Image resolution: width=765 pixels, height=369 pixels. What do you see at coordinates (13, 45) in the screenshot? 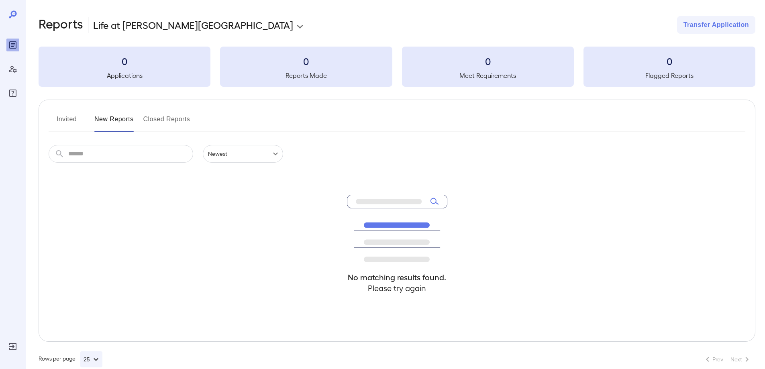
I see `div: Reports` at bounding box center [13, 45].